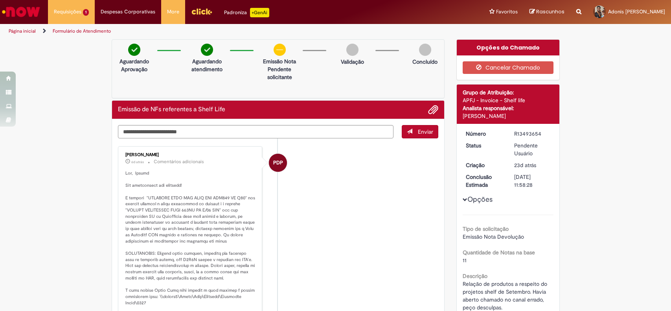 This screenshot has width=671, height=311. I want to click on span: Rascunhos, so click(550, 11).